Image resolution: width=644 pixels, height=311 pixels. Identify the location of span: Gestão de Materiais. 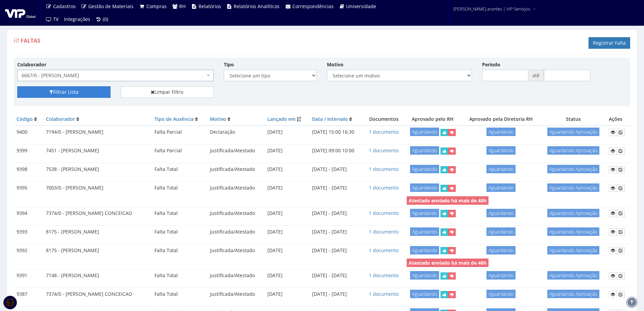
(111, 6).